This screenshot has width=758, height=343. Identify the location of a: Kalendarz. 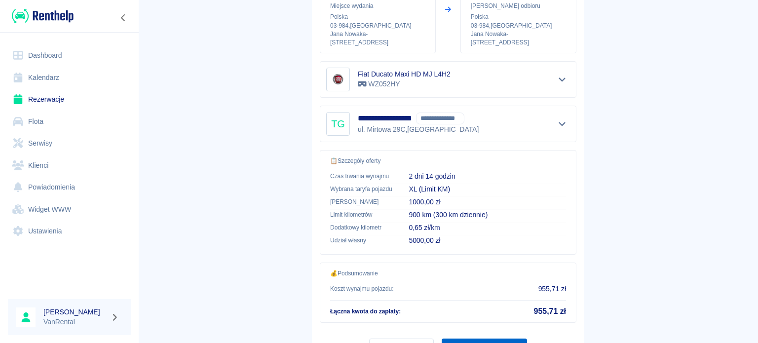
(69, 77).